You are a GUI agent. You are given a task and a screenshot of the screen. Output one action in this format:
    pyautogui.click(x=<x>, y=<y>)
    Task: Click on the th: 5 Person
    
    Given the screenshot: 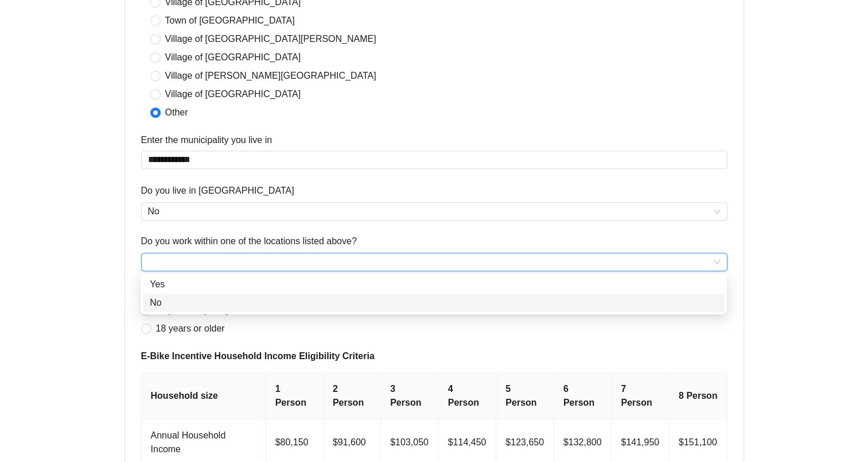 What is the action you would take?
    pyautogui.click(x=525, y=396)
    